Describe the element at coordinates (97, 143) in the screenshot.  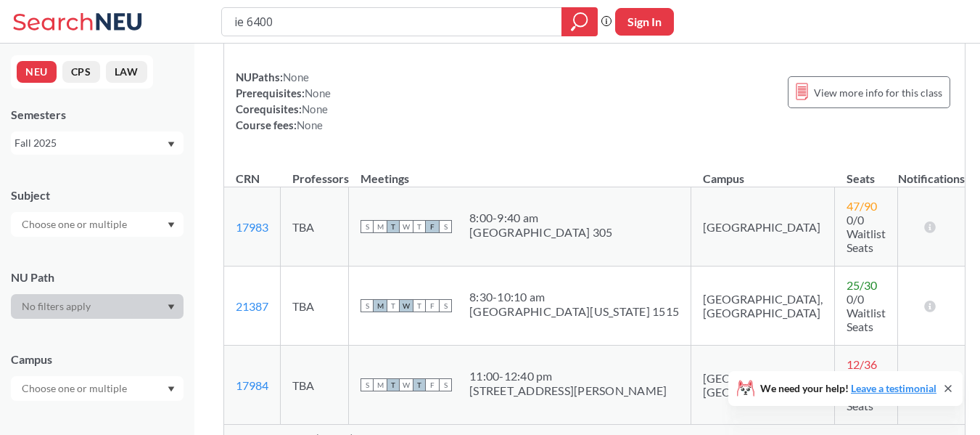
I see `div: Fall 2025Dropdown arrow` at that location.